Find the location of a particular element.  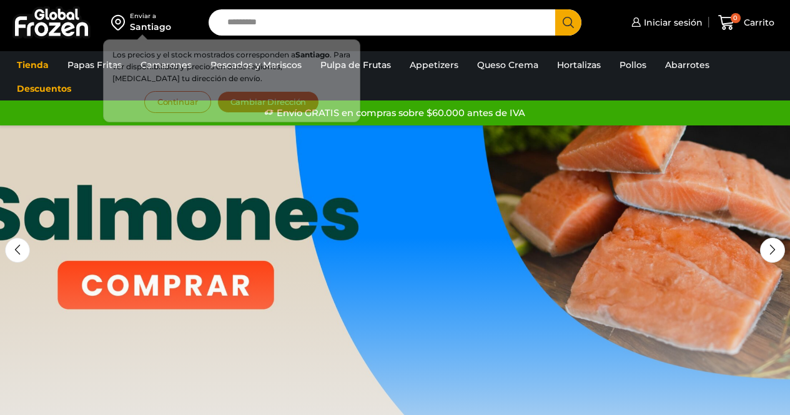

span: Carrito is located at coordinates (757, 22).